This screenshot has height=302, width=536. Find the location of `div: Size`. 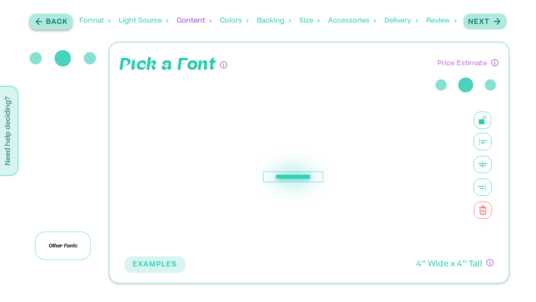

div: Size is located at coordinates (309, 21).